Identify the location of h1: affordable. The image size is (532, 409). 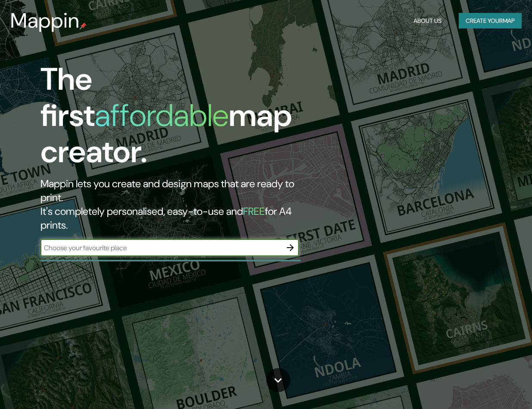
(161, 115).